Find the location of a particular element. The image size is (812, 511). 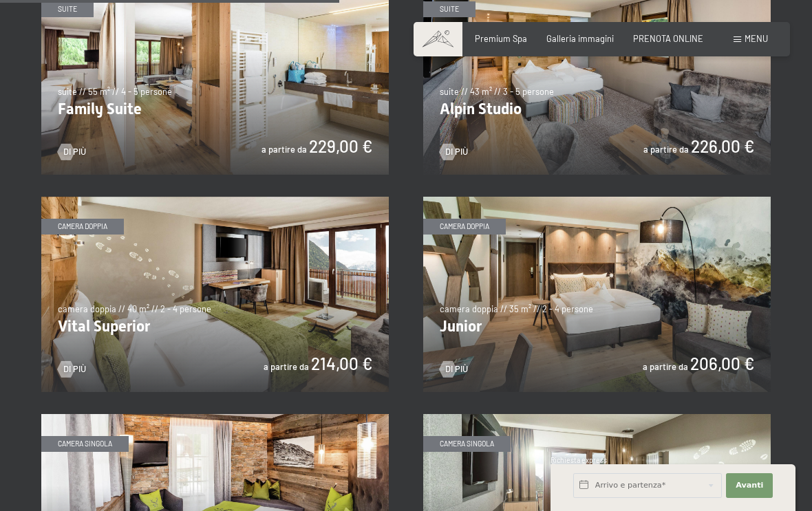

a: Galleria immagini is located at coordinates (580, 39).